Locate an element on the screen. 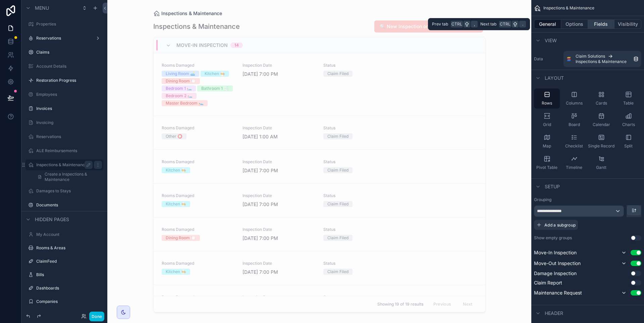 The image size is (644, 323). button: Split is located at coordinates (628, 142).